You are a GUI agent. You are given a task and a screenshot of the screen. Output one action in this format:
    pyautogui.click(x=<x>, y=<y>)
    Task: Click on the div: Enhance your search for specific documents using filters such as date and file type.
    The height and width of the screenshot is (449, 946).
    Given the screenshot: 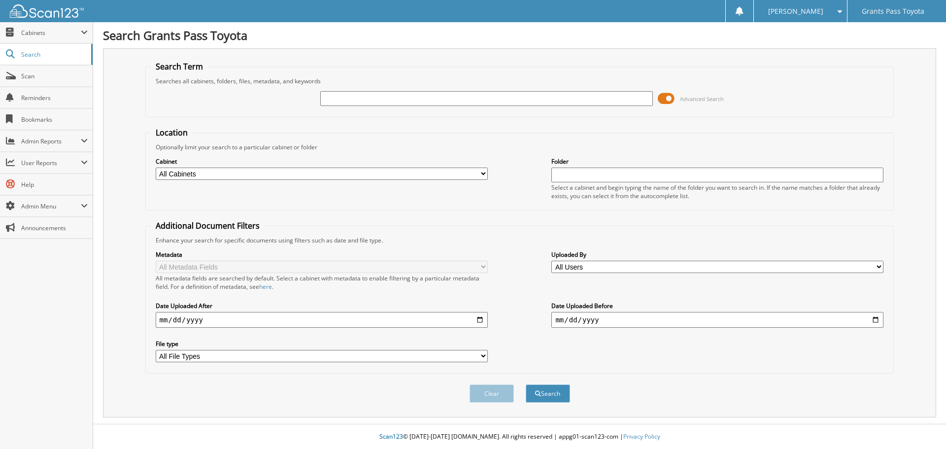 What is the action you would take?
    pyautogui.click(x=520, y=240)
    